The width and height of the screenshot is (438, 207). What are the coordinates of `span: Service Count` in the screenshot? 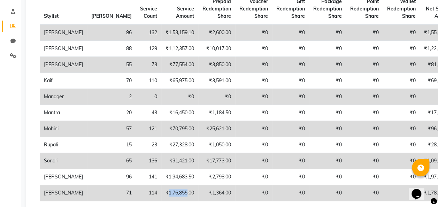 It's located at (148, 12).